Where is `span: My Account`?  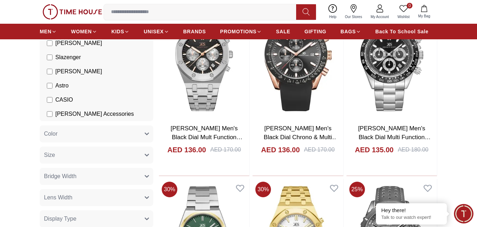 span: My Account is located at coordinates (380, 17).